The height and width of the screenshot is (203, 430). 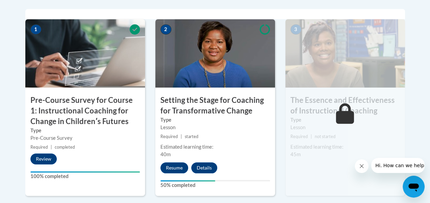 I want to click on label: 100% completed, so click(x=85, y=176).